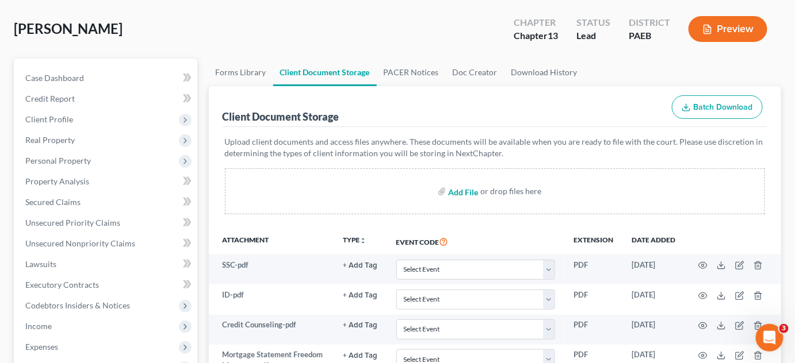 The image size is (795, 363). I want to click on th: Attachment, so click(271, 242).